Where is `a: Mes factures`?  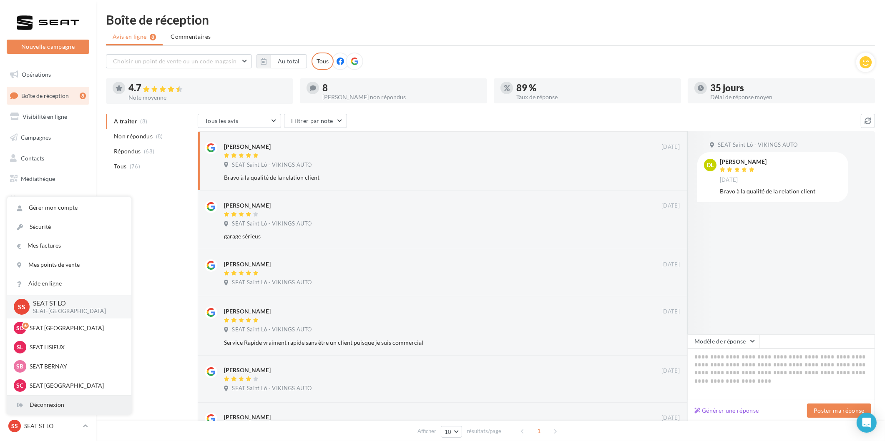 a: Mes factures is located at coordinates (69, 246).